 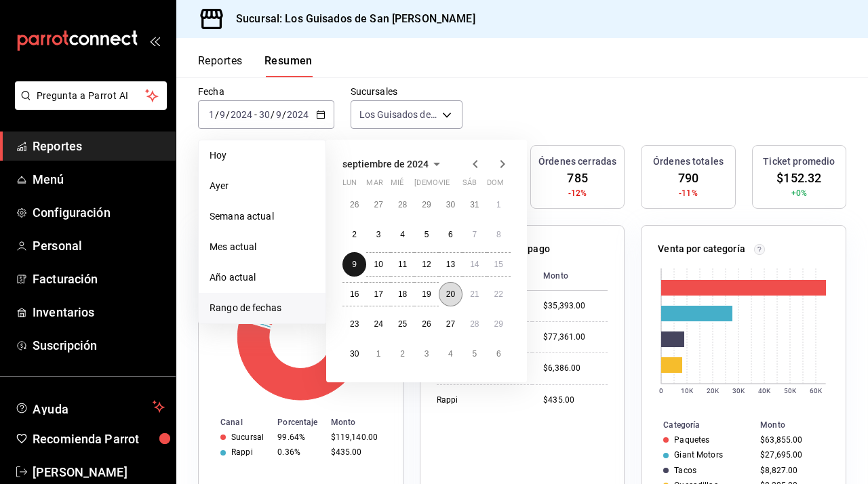 I want to click on abbr: 24 de septiembre de 2024, so click(x=378, y=324).